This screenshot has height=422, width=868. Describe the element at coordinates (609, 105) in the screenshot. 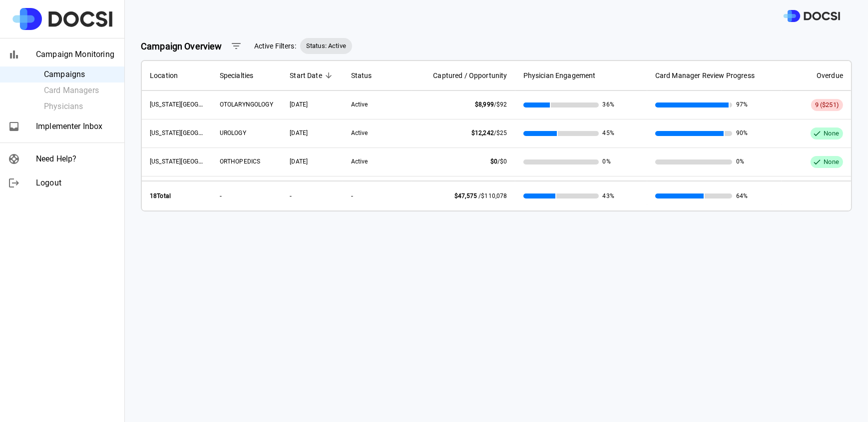

I see `span: 36%` at that location.